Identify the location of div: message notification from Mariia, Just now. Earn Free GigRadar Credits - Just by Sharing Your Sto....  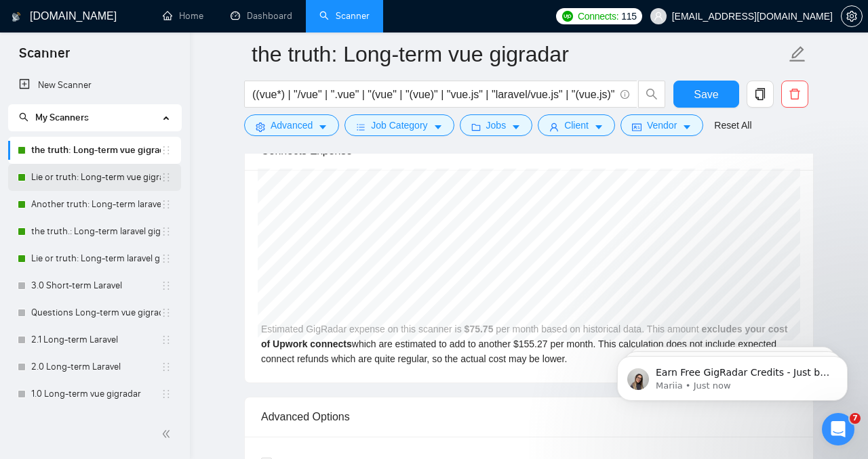
(136, 51).